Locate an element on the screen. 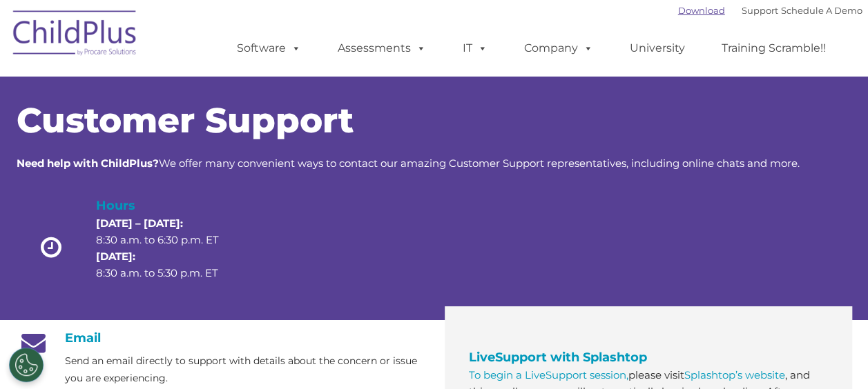 This screenshot has width=868, height=389. img: ChildPlus by Procare Solutions is located at coordinates (75, 35).